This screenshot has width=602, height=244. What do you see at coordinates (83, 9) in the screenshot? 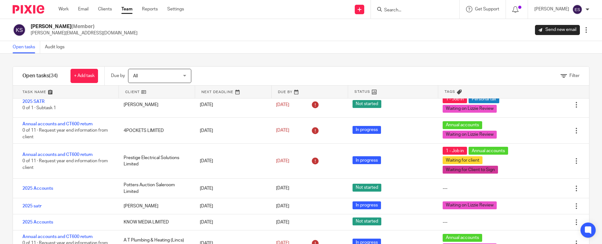
I see `a: Email` at bounding box center [83, 9].